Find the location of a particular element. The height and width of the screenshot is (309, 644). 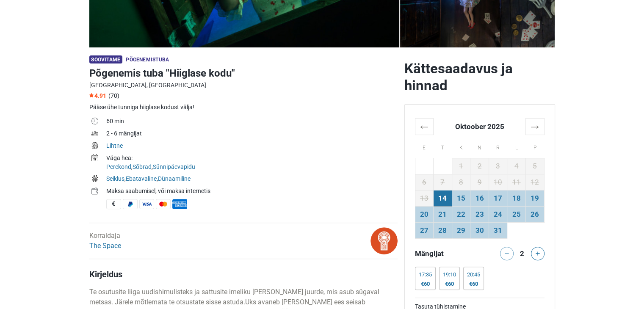

a: Sõbrad is located at coordinates (142, 167).